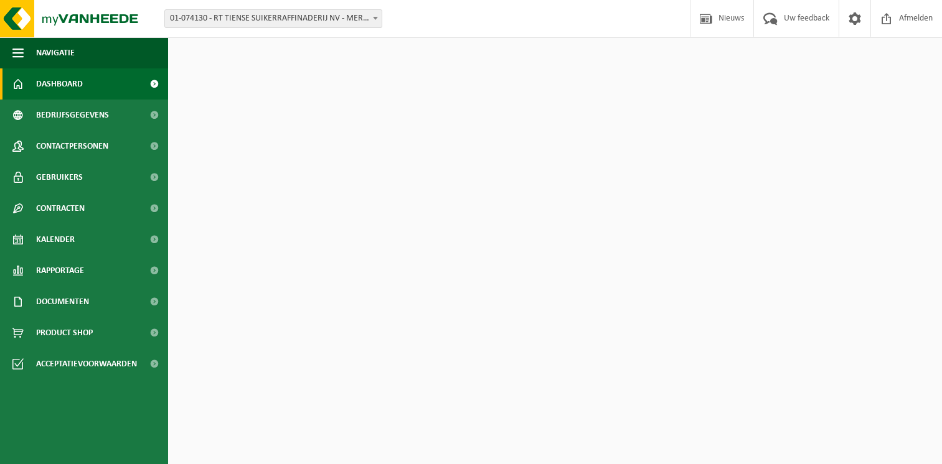 The width and height of the screenshot is (942, 464). I want to click on span: Product Shop, so click(64, 333).